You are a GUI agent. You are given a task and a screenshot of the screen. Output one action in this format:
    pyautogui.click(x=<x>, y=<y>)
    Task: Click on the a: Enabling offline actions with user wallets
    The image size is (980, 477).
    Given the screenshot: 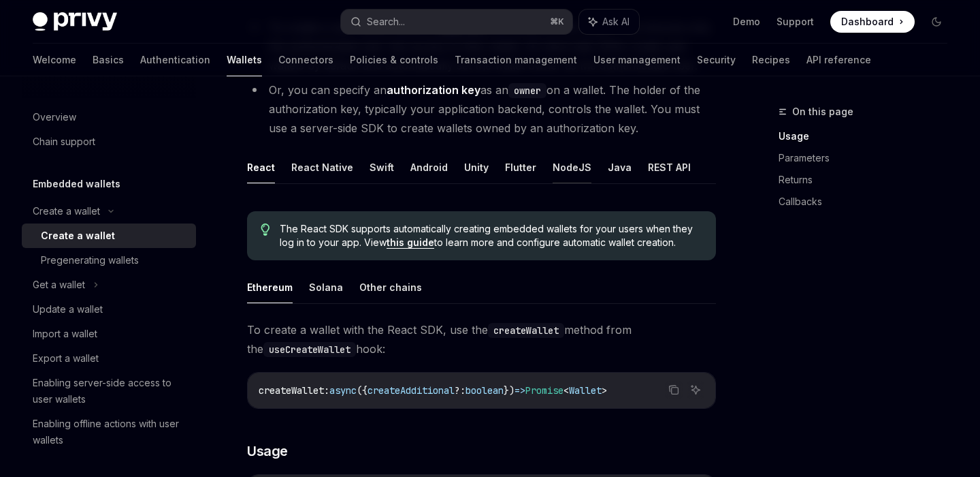 What is the action you would take?
    pyautogui.click(x=109, y=432)
    